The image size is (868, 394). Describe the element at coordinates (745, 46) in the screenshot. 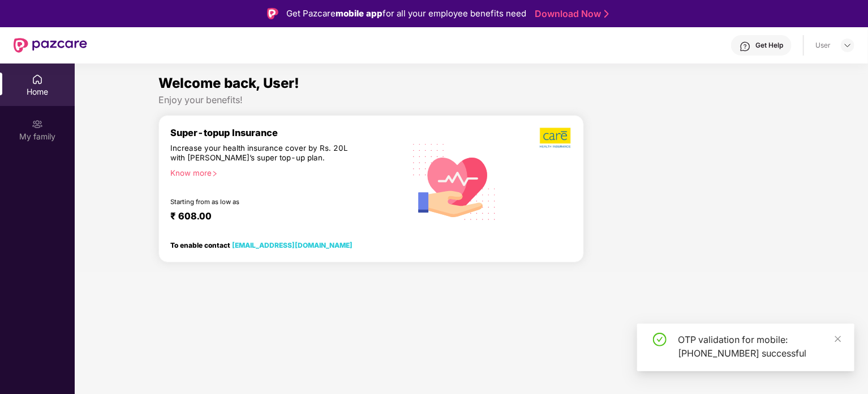

I see `img: svg+xml;base64,PHN2ZyBpZD0iSGVscC0zMngzMiIgeG1sbnM9Imh0dHA6Ly93d3cudzMub3JnLzIwMDAvc3ZnIiB3aWR0aD...` at that location.